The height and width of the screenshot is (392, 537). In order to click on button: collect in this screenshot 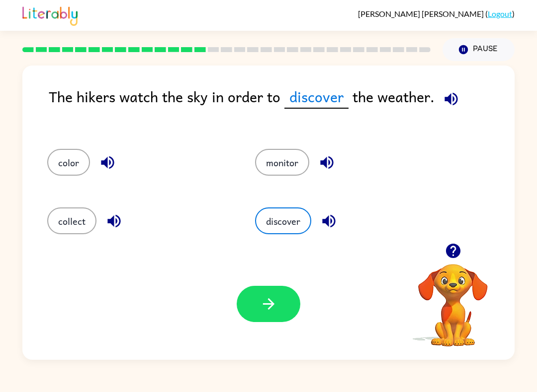, I will do `click(72, 221)`.